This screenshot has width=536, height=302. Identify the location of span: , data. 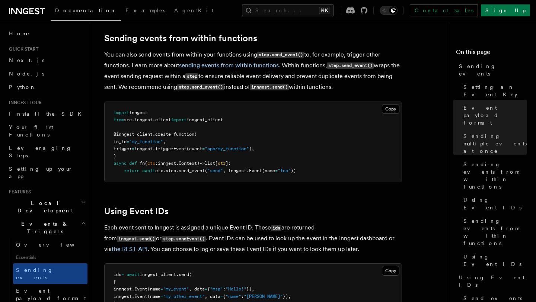
(213, 297).